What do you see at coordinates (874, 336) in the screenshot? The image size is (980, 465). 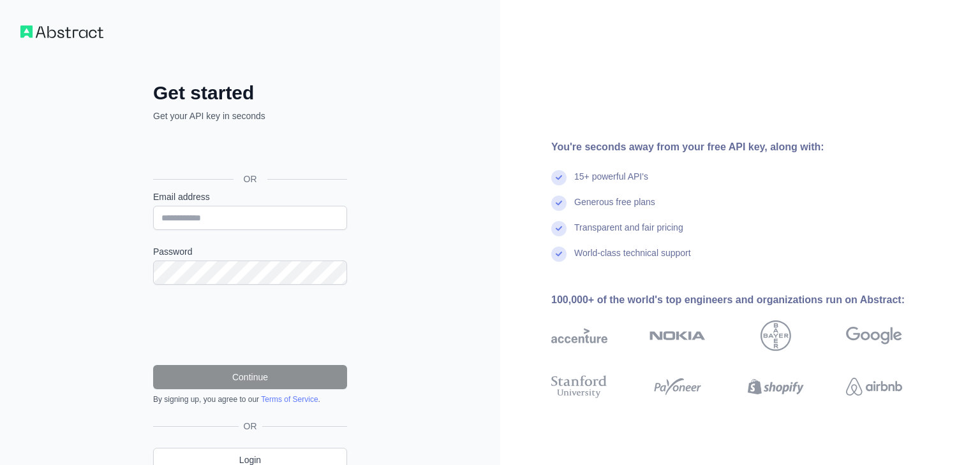 I see `img: google` at bounding box center [874, 336].